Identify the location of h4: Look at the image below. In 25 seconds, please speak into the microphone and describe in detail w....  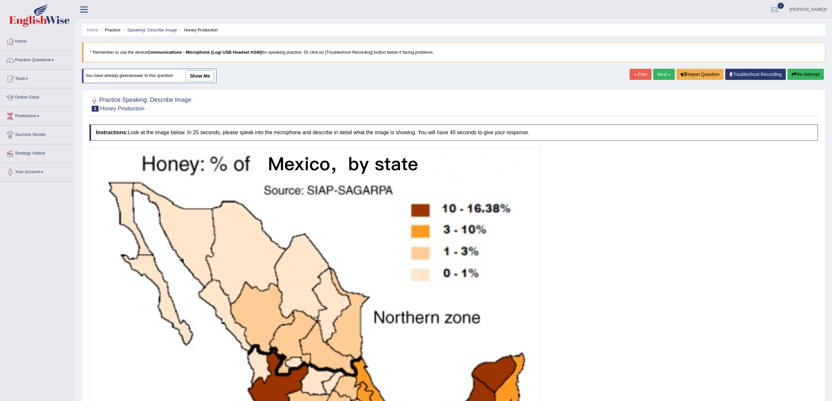
(454, 133).